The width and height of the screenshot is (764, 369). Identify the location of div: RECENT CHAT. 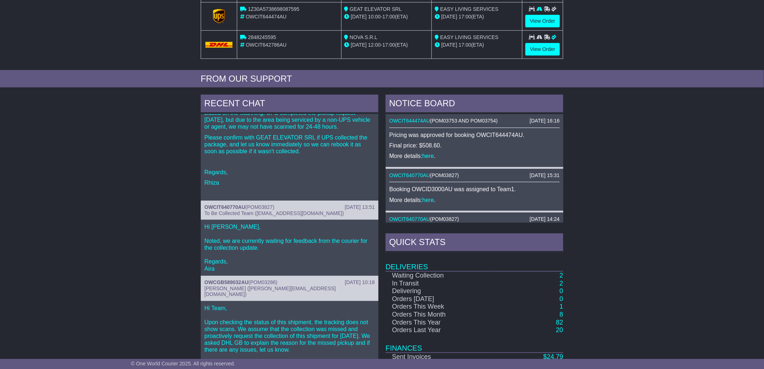
(290, 104).